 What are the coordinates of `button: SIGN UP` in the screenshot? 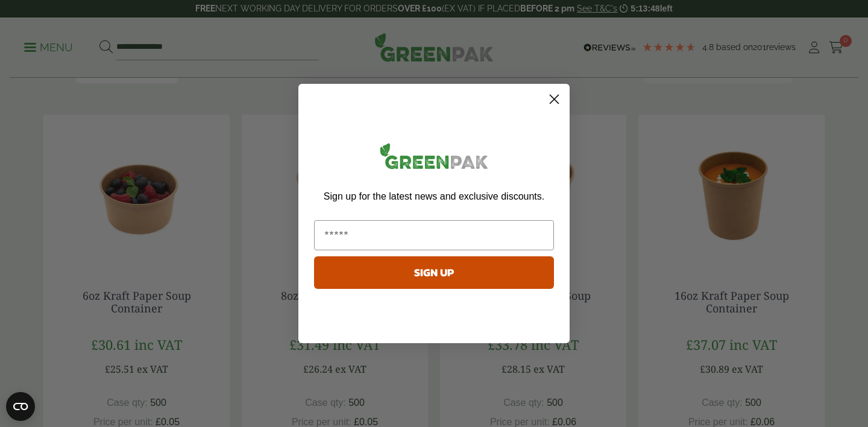 It's located at (434, 273).